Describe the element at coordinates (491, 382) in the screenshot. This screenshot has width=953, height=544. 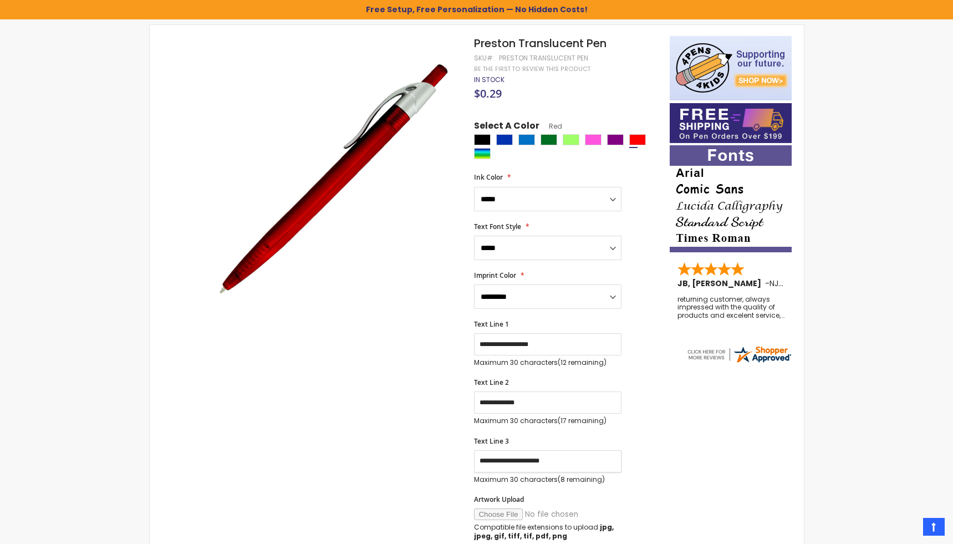
I see `span: Text Line 2` at that location.